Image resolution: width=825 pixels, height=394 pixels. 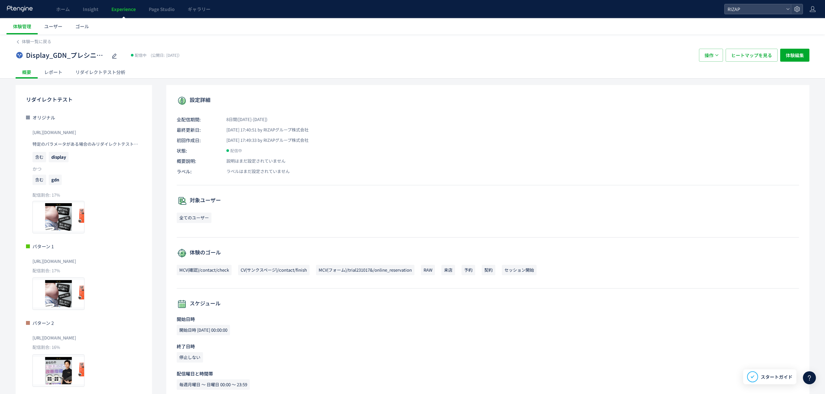 What do you see at coordinates (43, 247) in the screenshot?
I see `span: パターン 1` at bounding box center [43, 247].